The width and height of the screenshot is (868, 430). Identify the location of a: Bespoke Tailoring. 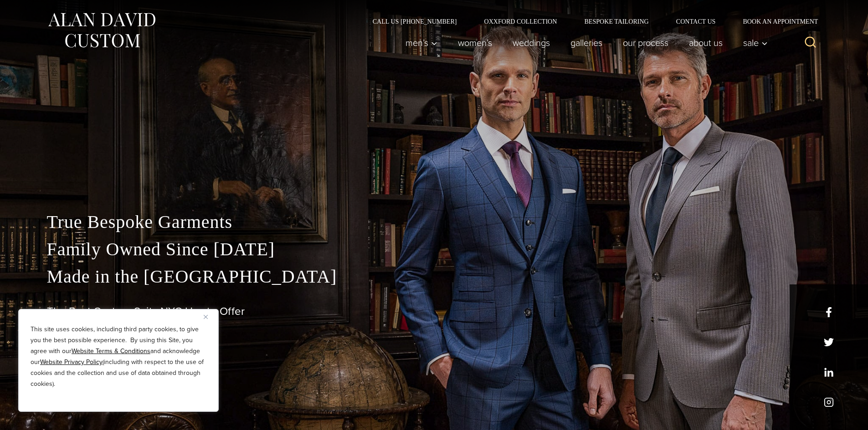
(616, 21).